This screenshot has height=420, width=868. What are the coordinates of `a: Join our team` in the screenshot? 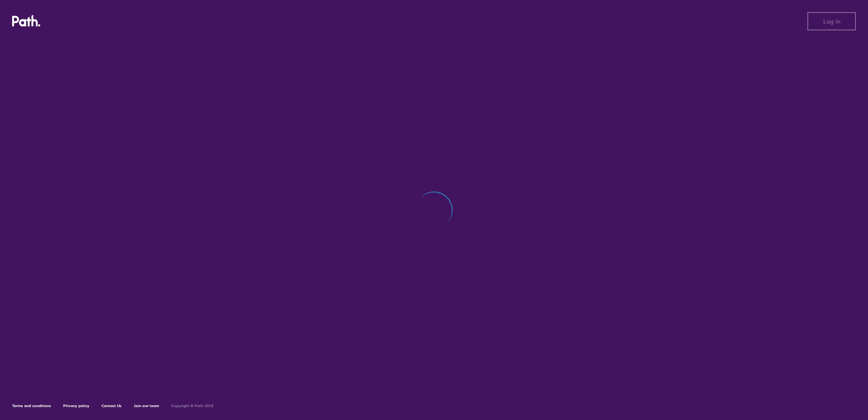 It's located at (146, 406).